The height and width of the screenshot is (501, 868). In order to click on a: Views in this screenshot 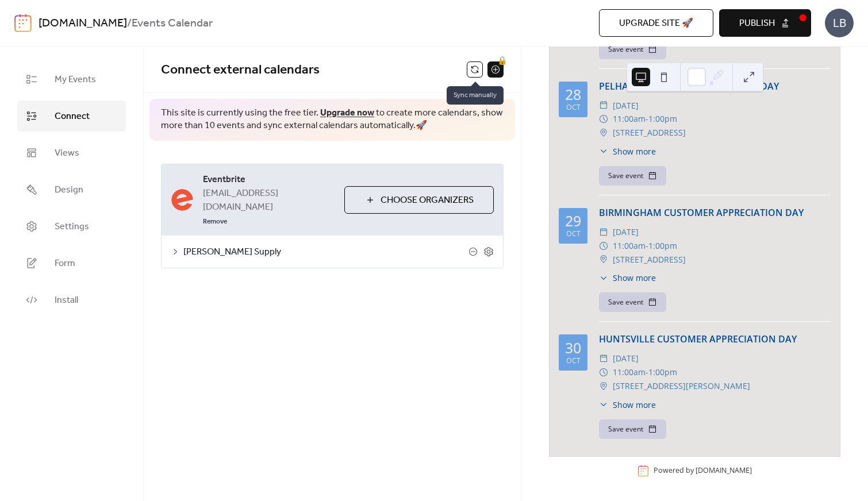, I will do `click(71, 153)`.